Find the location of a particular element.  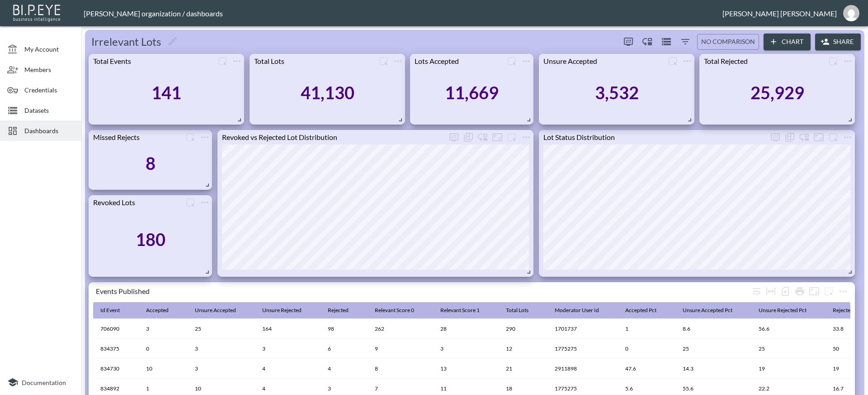

div: Toggle table layout between fixed and auto (default: auto) is located at coordinates (771, 291).